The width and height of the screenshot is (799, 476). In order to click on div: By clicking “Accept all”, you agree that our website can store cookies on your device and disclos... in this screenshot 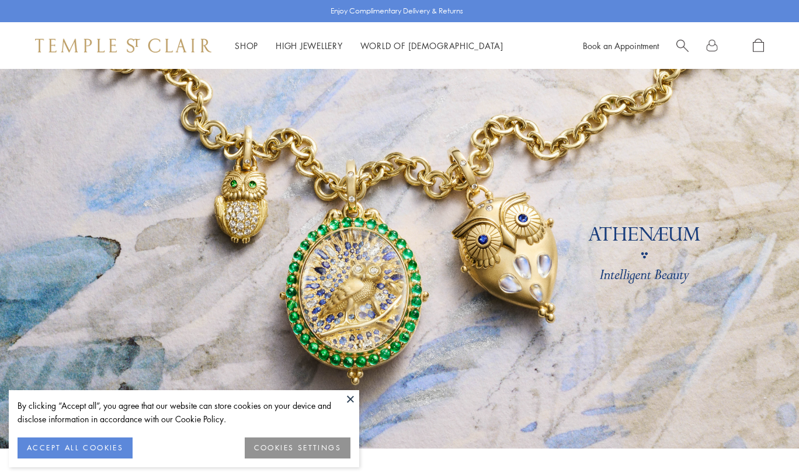, I will do `click(184, 413)`.